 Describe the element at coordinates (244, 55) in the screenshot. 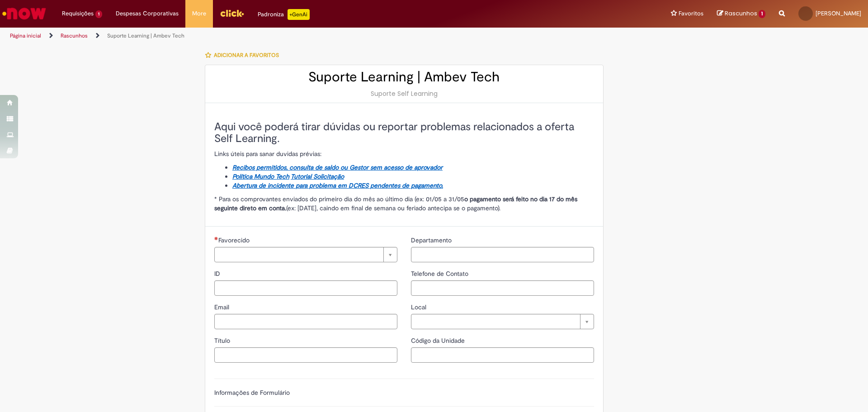

I see `button: Adicionar a Favoritos` at that location.